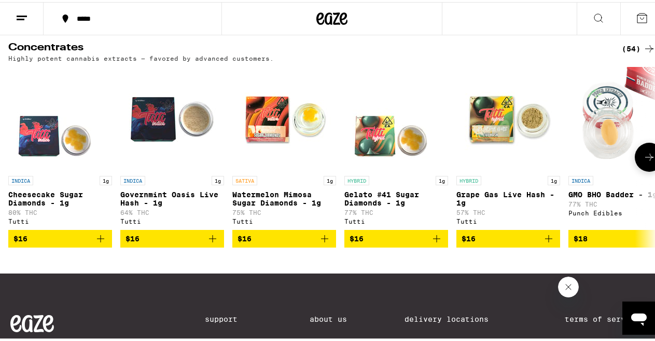 The height and width of the screenshot is (341, 655). Describe the element at coordinates (580, 236) in the screenshot. I see `span: $18` at that location.